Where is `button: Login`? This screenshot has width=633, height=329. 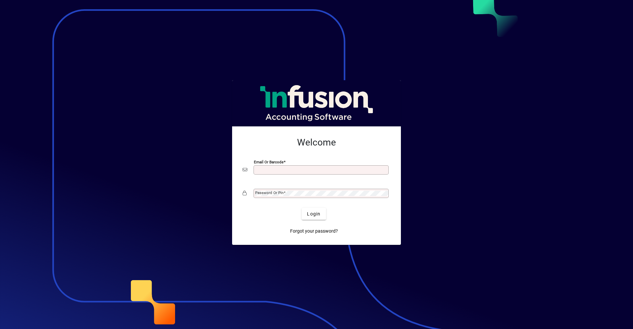
button: Login is located at coordinates (313, 214).